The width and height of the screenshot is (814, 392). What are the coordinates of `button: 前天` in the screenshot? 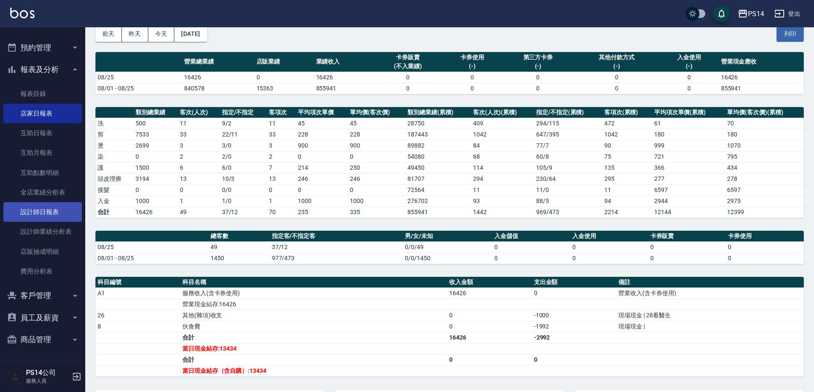 It's located at (109, 34).